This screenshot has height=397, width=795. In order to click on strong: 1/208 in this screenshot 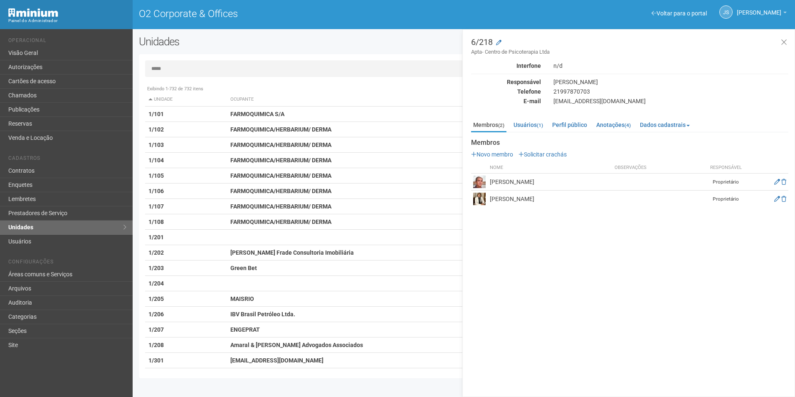, I will do `click(156, 345)`.